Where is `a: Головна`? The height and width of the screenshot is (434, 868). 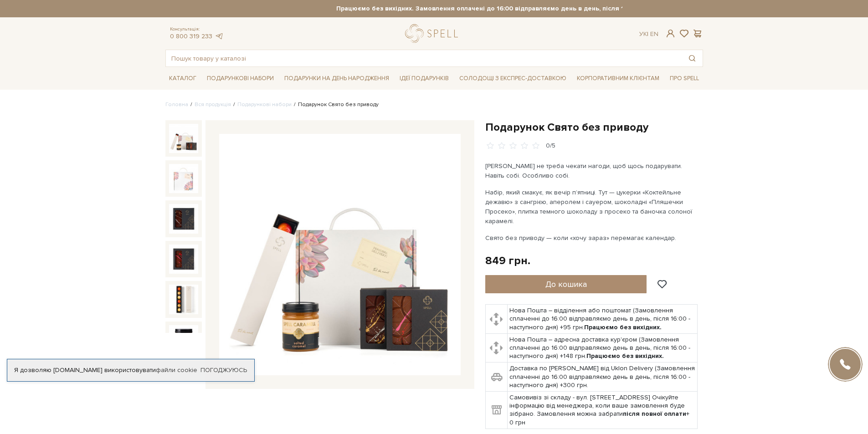 a: Головна is located at coordinates (177, 104).